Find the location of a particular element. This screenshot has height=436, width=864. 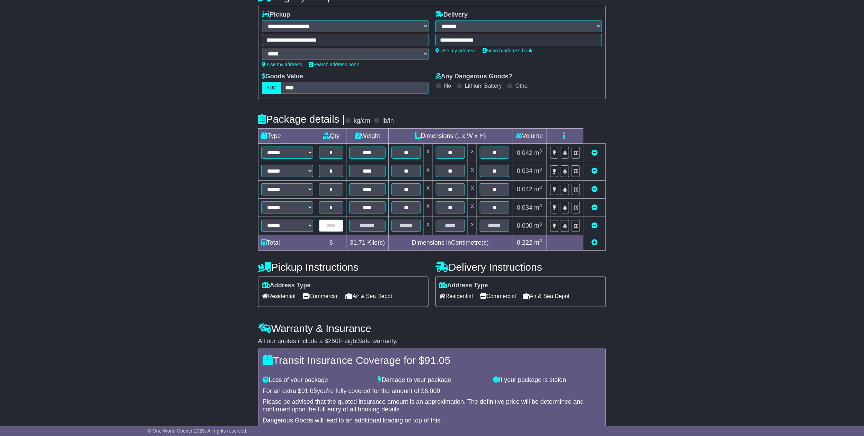

div: All our quotes include a $ FreightSafe warranty. is located at coordinates (432, 341).